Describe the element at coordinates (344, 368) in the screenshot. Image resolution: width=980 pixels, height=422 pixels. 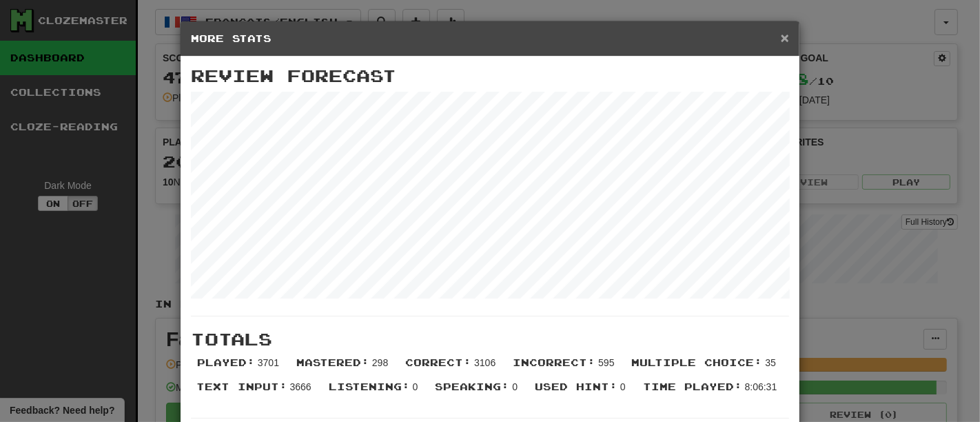
I see `li: 298` at that location.